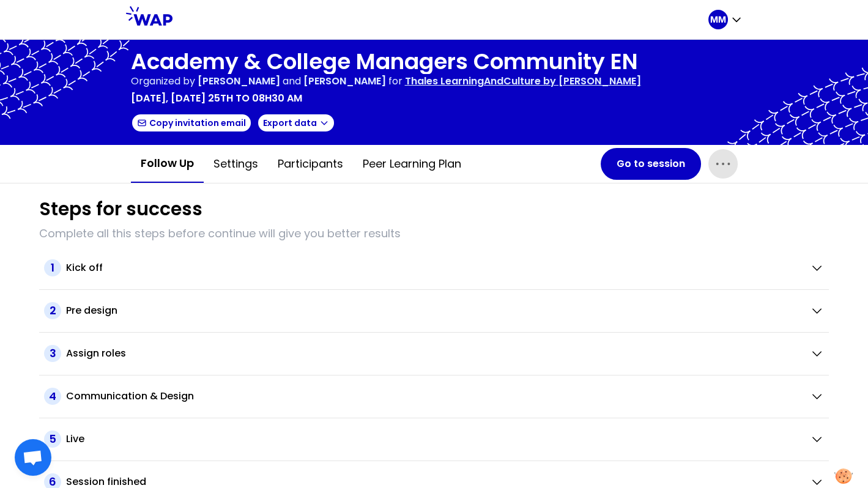 The width and height of the screenshot is (868, 488). I want to click on h2: Kick off, so click(85, 268).